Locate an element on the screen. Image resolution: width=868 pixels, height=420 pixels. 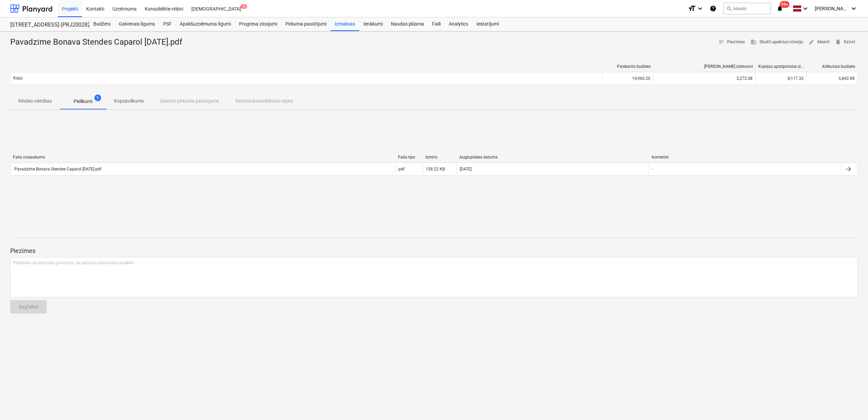
span: 6,842.88 is located at coordinates (847, 79).